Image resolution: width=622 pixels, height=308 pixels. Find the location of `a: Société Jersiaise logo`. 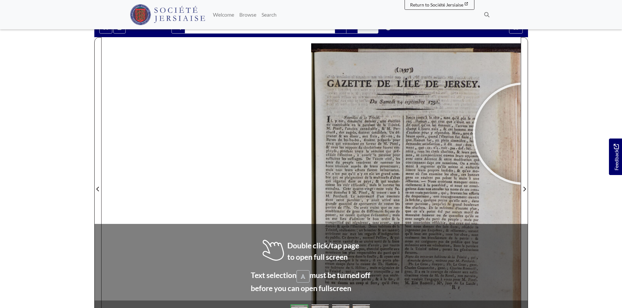

a: Société Jersiaise logo is located at coordinates (167, 15).